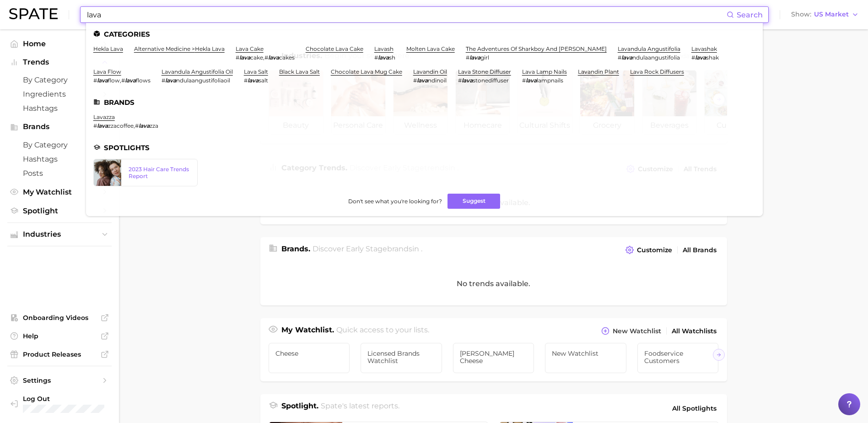 Image resolution: width=868 pixels, height=423 pixels. I want to click on a: lavandin plant, so click(598, 71).